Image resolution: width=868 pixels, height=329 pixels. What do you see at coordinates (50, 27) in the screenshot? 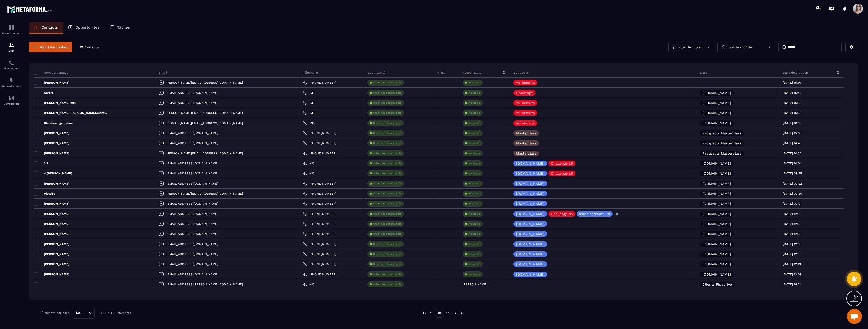
I see `p: Contacts` at bounding box center [50, 27].